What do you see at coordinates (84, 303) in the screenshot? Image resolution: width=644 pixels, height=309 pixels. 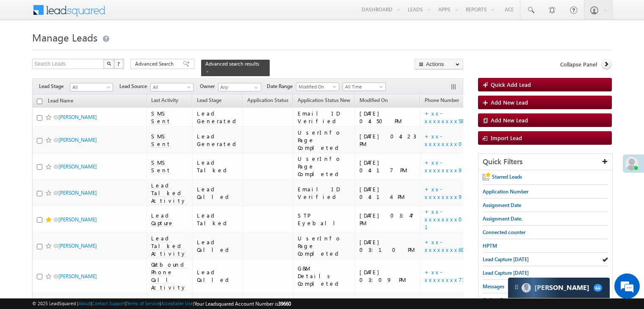 I see `a: About` at bounding box center [84, 303].